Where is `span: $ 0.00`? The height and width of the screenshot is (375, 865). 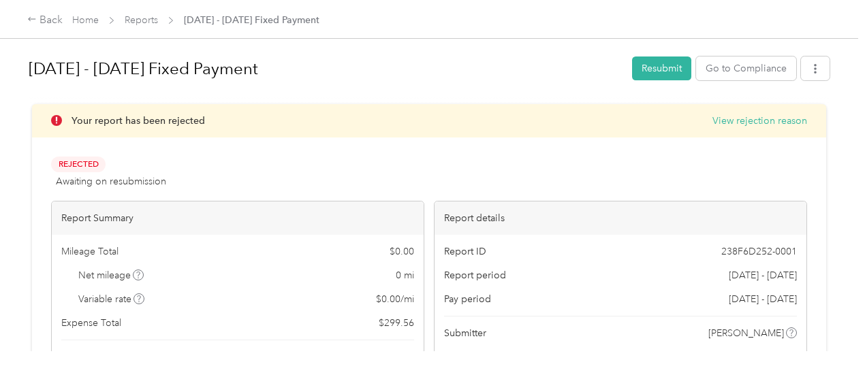
span: $ 0.00 is located at coordinates (402, 251).